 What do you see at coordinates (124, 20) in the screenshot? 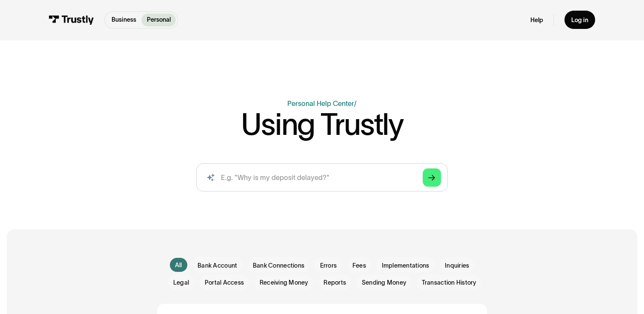
I see `a: Business` at bounding box center [124, 20].